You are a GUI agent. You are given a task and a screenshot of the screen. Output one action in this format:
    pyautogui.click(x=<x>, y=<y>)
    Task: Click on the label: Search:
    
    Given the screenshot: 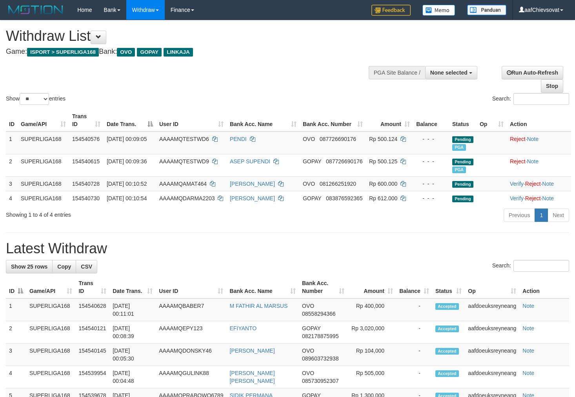 What is the action you would take?
    pyautogui.click(x=531, y=266)
    